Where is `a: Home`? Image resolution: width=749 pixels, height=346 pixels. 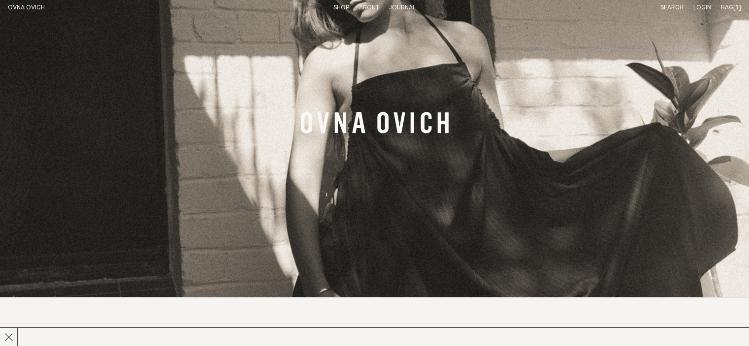
a: Home is located at coordinates (26, 7).